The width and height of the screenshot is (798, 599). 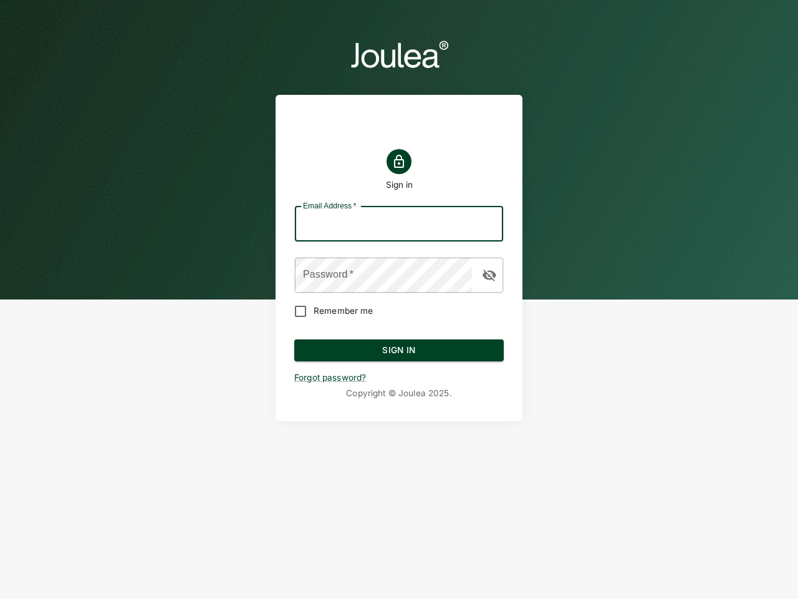 What do you see at coordinates (399, 351) in the screenshot?
I see `button: Sign In` at bounding box center [399, 351].